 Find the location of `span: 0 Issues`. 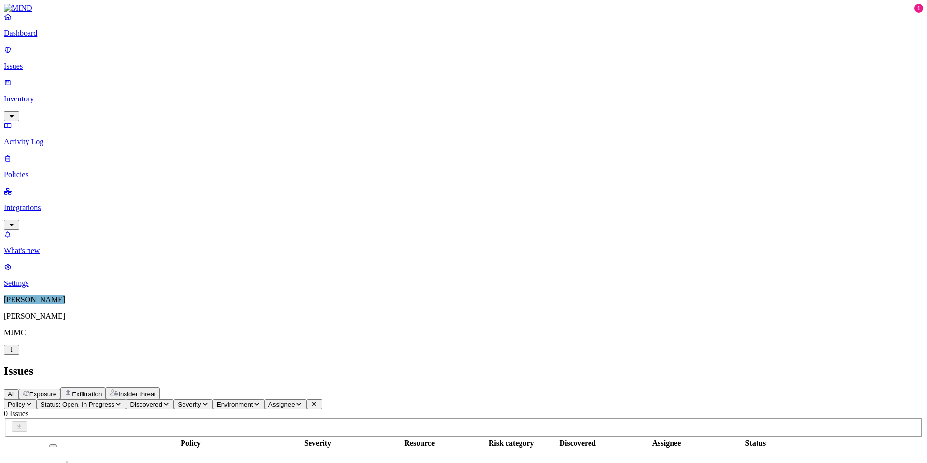

span: 0 Issues is located at coordinates (16, 413).